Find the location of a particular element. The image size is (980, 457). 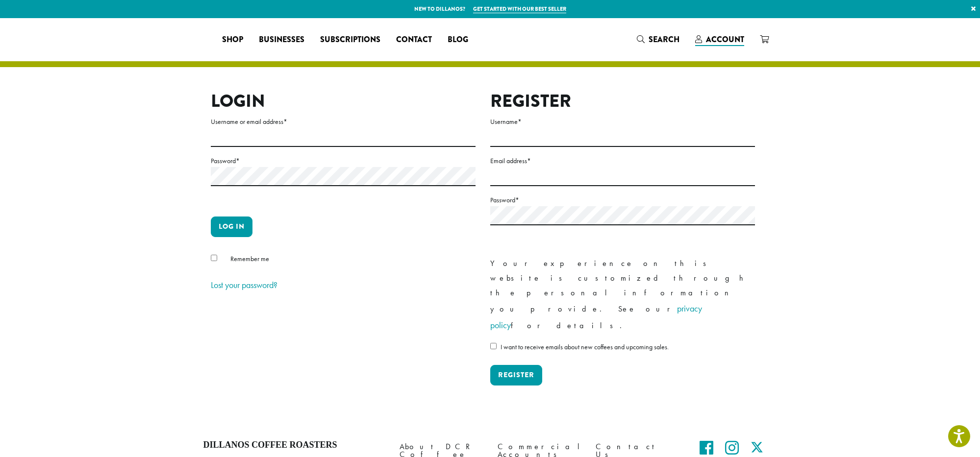

button: Log in is located at coordinates (231, 227).